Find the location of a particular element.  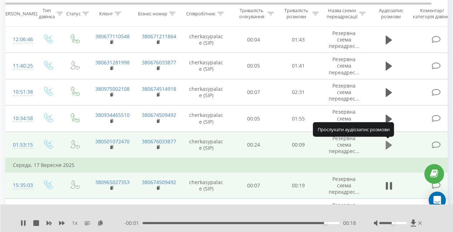

td: 01:55 is located at coordinates (298, 119).